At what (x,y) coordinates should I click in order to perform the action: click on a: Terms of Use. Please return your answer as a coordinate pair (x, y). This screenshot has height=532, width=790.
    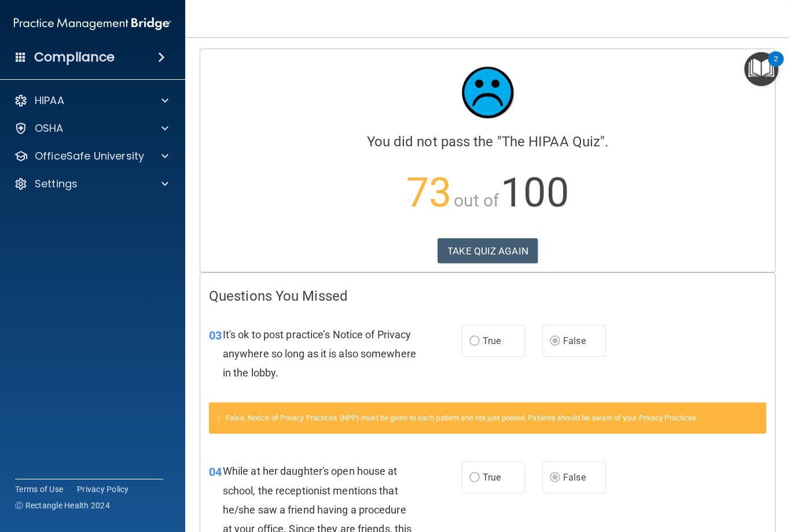
    Looking at the image, I should click on (39, 489).